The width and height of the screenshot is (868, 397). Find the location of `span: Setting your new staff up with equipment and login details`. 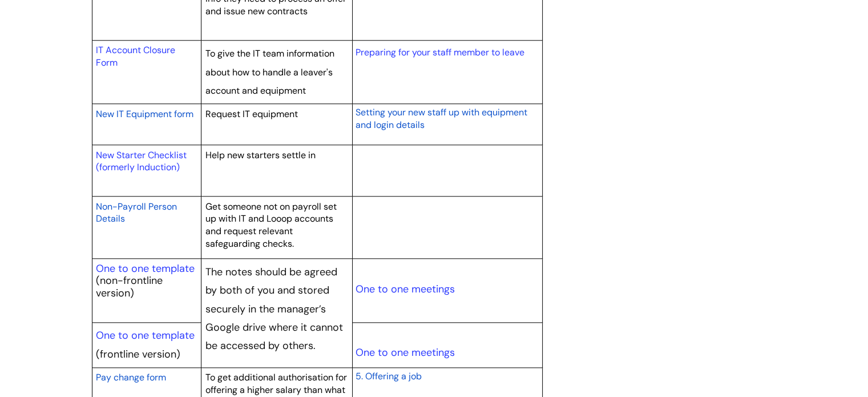

span: Setting your new staff up with equipment and login details is located at coordinates (441, 118).